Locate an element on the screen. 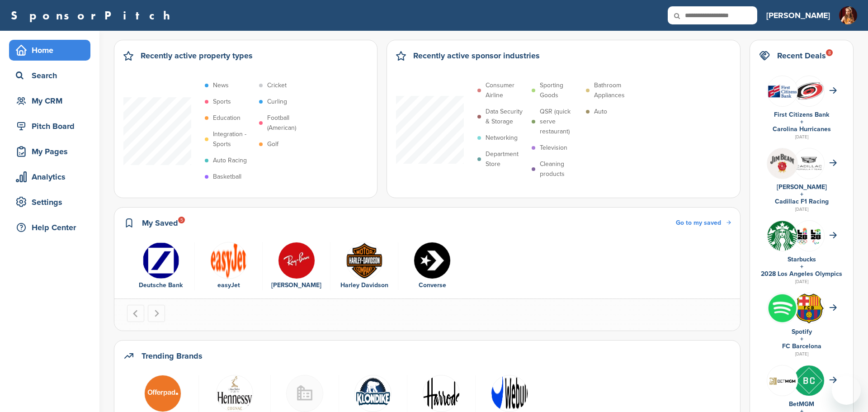 The image size is (868, 412). p: Sporting Goods is located at coordinates (561, 91).